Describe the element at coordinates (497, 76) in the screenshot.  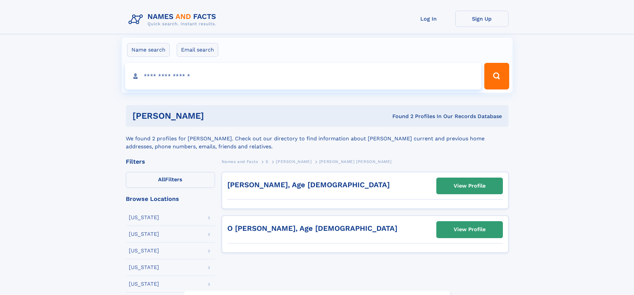
I see `button: Search Button` at that location.